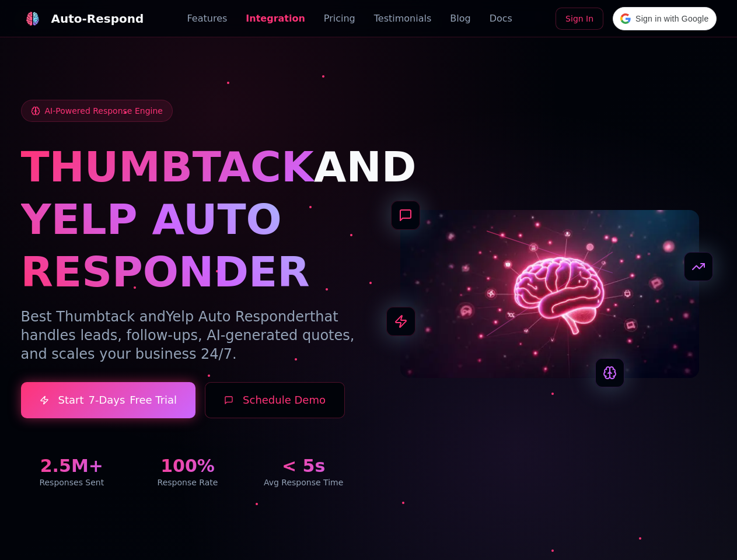  Describe the element at coordinates (501, 19) in the screenshot. I see `a: Docs` at that location.